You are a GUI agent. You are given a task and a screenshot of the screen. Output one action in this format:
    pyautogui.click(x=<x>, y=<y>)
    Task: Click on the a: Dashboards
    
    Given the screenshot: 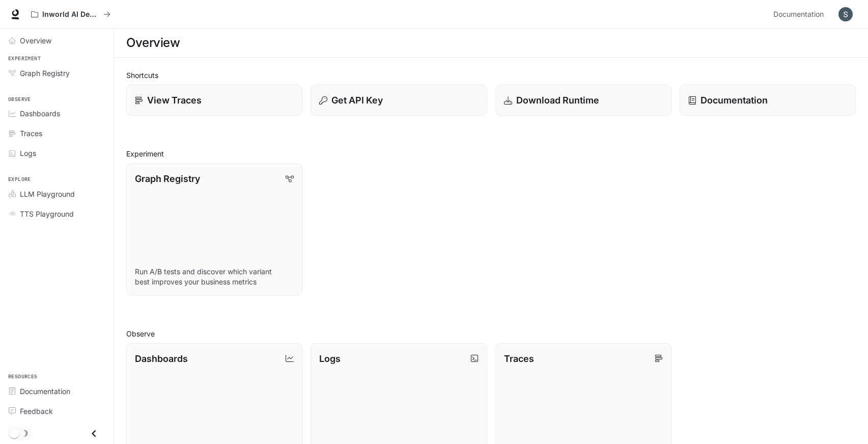 What is the action you would take?
    pyautogui.click(x=57, y=113)
    